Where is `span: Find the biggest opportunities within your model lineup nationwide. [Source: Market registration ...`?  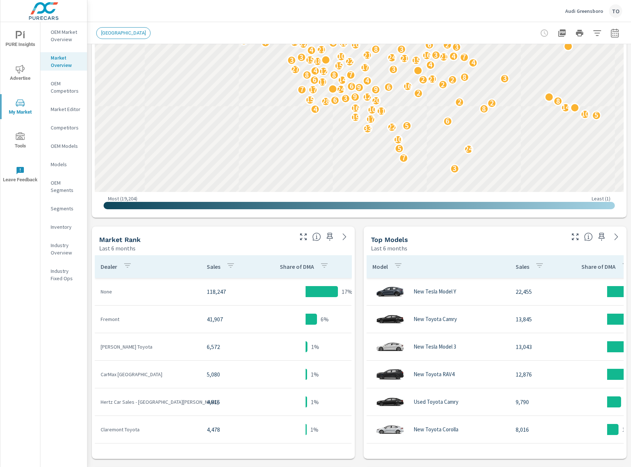 span: Find the biggest opportunities within your model lineup nationwide. [Source: Market registration ... is located at coordinates (589, 237).